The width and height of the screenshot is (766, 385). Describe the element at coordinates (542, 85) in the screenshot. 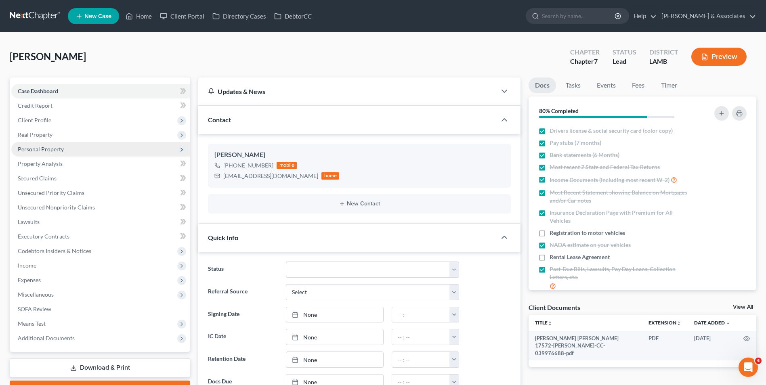

I see `a: Docs` at that location.